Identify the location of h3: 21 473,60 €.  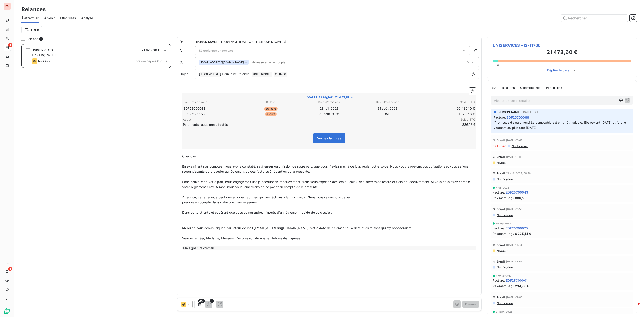
(562, 53).